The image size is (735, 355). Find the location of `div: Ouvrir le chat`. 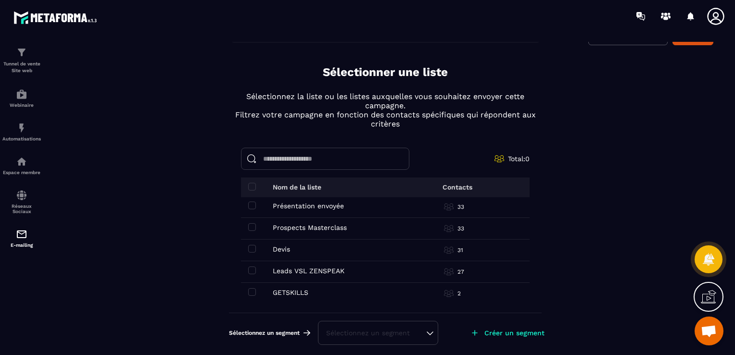

div: Ouvrir le chat is located at coordinates (709, 331).